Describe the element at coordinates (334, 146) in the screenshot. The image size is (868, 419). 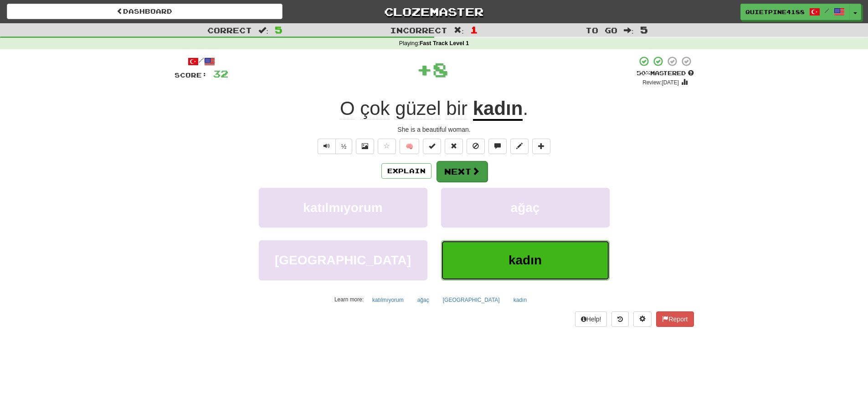
I see `div: Text-to-speech controls` at that location.